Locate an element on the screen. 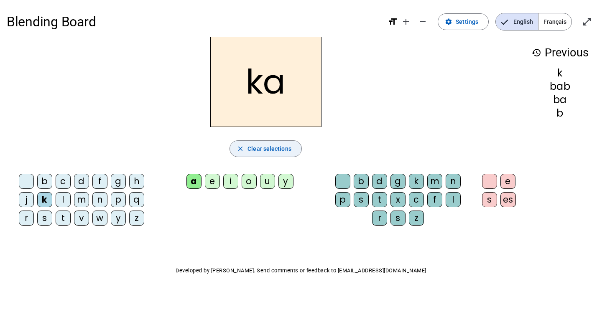 Image resolution: width=602 pixels, height=325 pixels. mat-button-toggle-group: Language selection is located at coordinates (533, 22).